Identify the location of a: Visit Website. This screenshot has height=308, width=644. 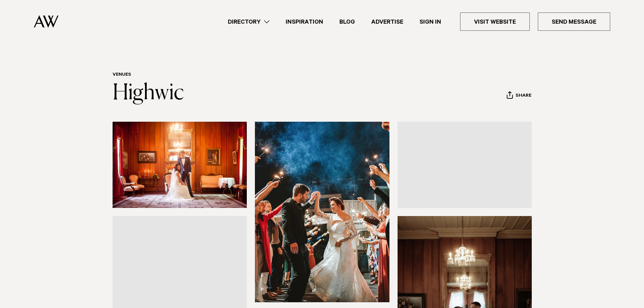
(495, 21).